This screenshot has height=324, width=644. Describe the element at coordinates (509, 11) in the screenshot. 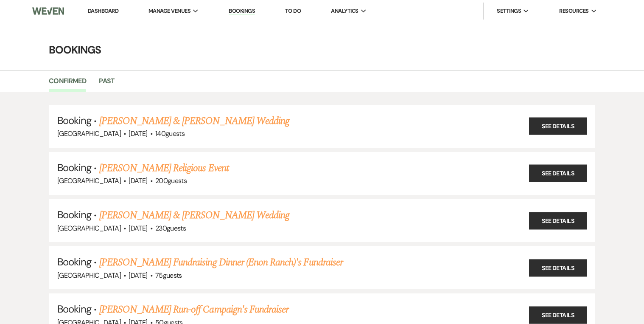

I see `span: Settings` at that location.